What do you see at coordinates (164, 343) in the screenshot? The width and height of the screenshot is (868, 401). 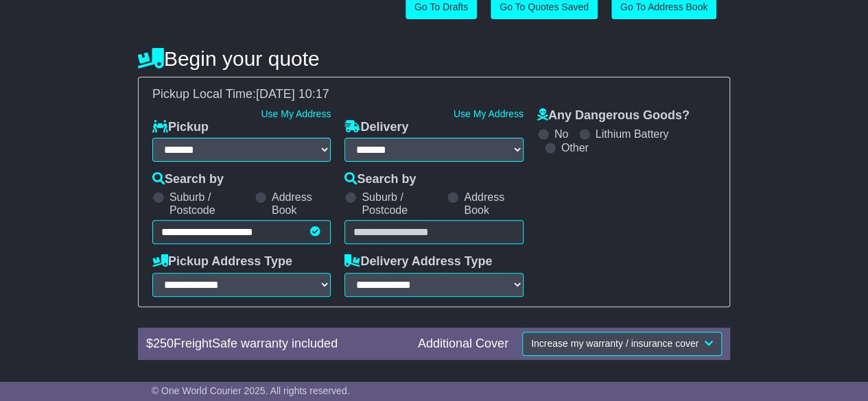 I see `span: 250` at bounding box center [164, 343].